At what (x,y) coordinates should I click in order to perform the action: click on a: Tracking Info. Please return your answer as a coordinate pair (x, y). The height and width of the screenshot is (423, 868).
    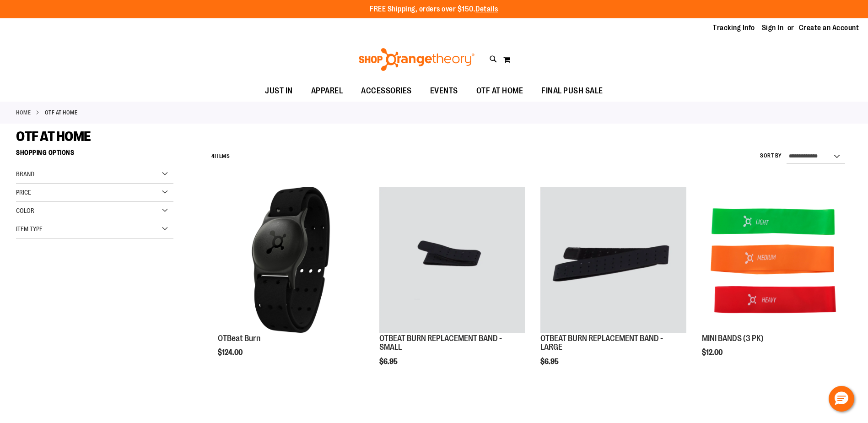
    Looking at the image, I should click on (734, 28).